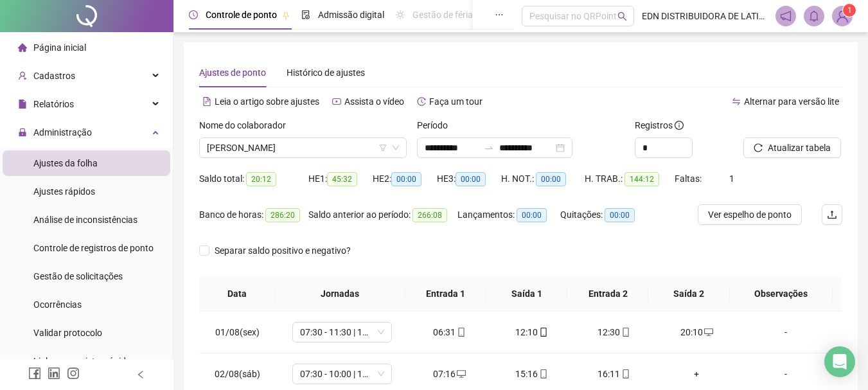 This screenshot has height=390, width=868. Describe the element at coordinates (679, 126) in the screenshot. I see `span: info-circle` at that location.